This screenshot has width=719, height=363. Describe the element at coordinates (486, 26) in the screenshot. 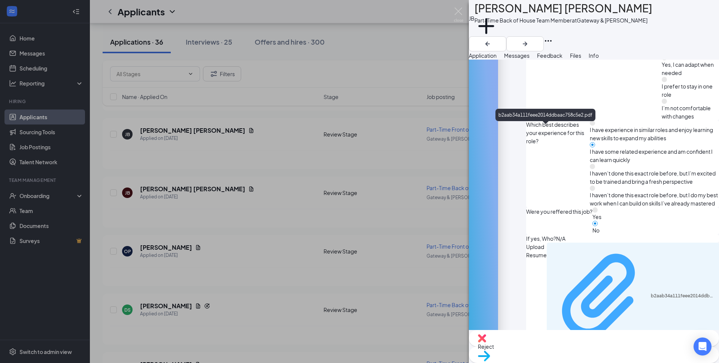

I see `svg: Plus` at that location.